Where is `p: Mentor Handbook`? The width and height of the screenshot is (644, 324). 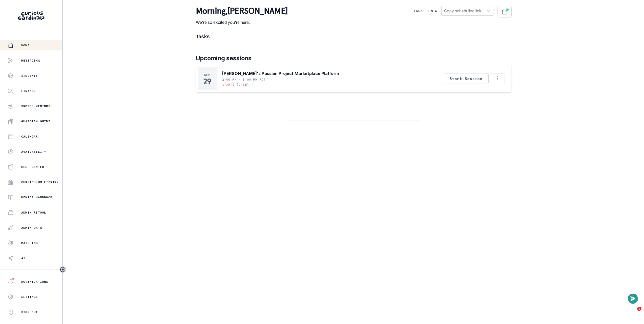 p: Mentor Handbook is located at coordinates (37, 198).